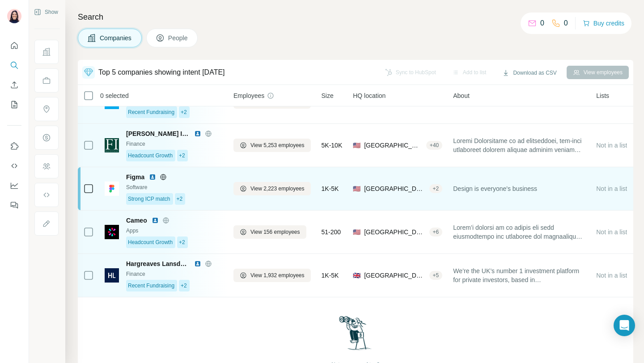 This screenshot has width=644, height=363. Describe the element at coordinates (114, 96) in the screenshot. I see `span: 0 selected` at that location.